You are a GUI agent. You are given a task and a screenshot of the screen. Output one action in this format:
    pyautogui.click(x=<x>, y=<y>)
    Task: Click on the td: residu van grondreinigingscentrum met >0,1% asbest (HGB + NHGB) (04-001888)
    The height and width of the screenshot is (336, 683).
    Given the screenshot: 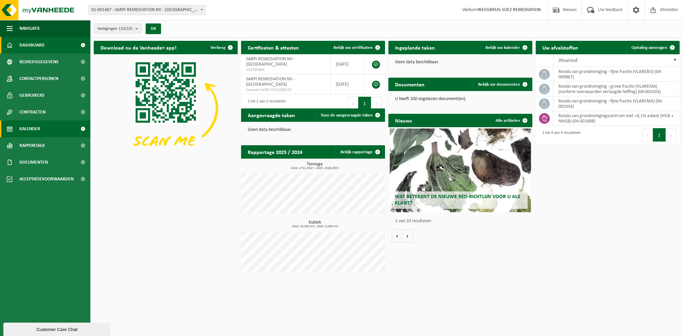 What is the action you would take?
    pyautogui.click(x=617, y=119)
    